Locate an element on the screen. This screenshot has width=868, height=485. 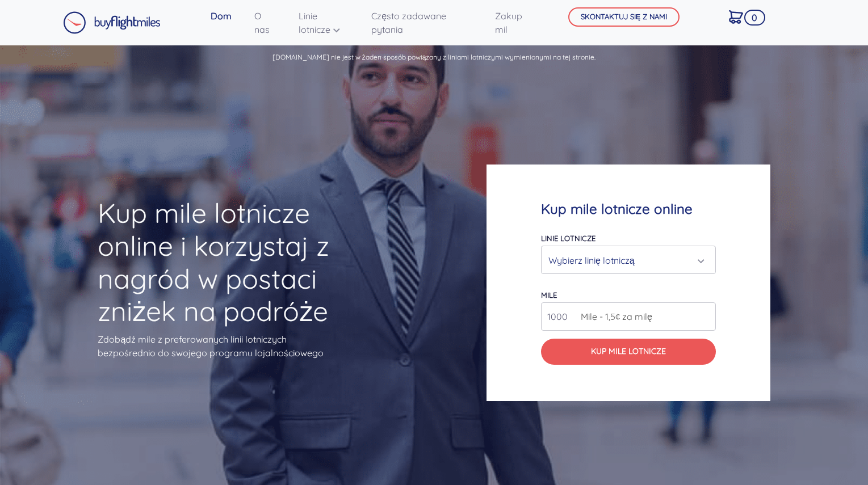
font: Wybierz linię lotniczą is located at coordinates (591, 261).